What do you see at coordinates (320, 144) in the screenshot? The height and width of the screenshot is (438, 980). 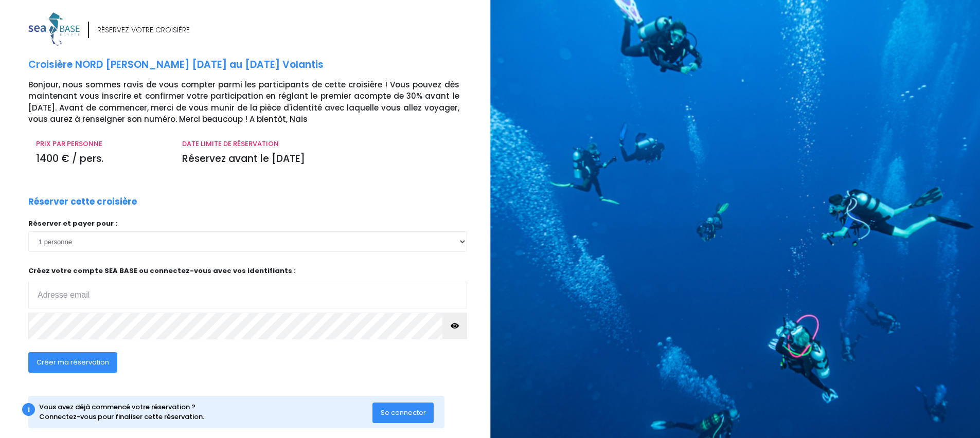 I see `p: DATE LIMITE DE RÉSERVATION` at bounding box center [320, 144].